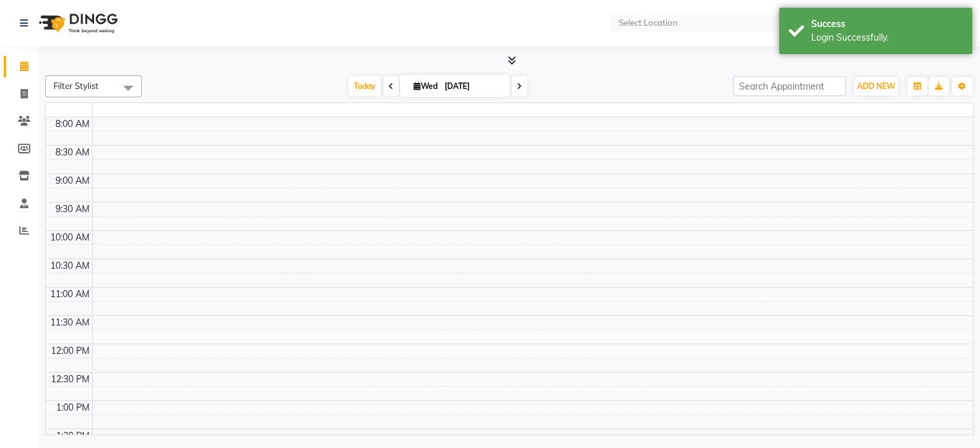 The width and height of the screenshot is (980, 448). Describe the element at coordinates (647, 23) in the screenshot. I see `div: Select Location` at that location.